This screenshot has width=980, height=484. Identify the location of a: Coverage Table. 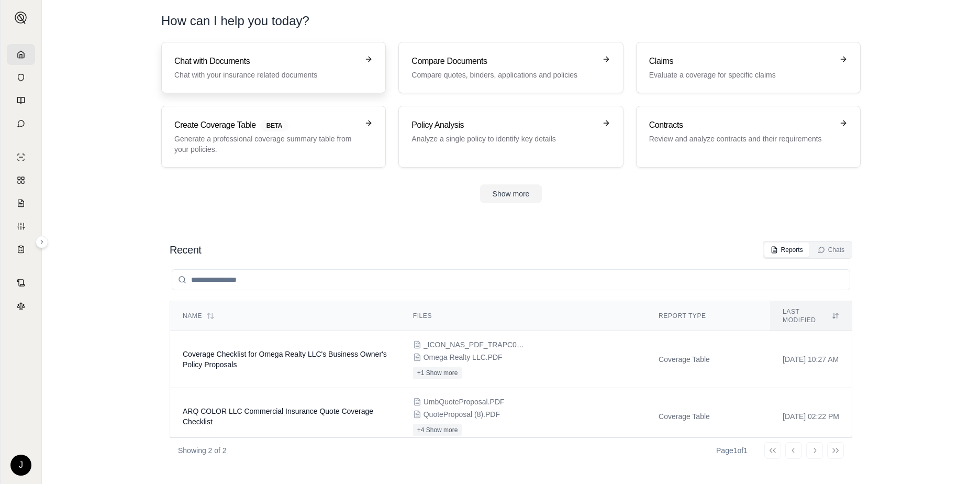
(21, 249).